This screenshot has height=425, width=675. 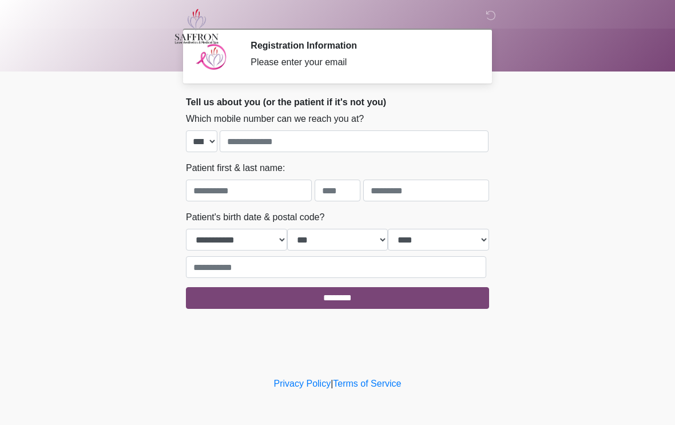 I want to click on div: Please enter your email, so click(x=361, y=62).